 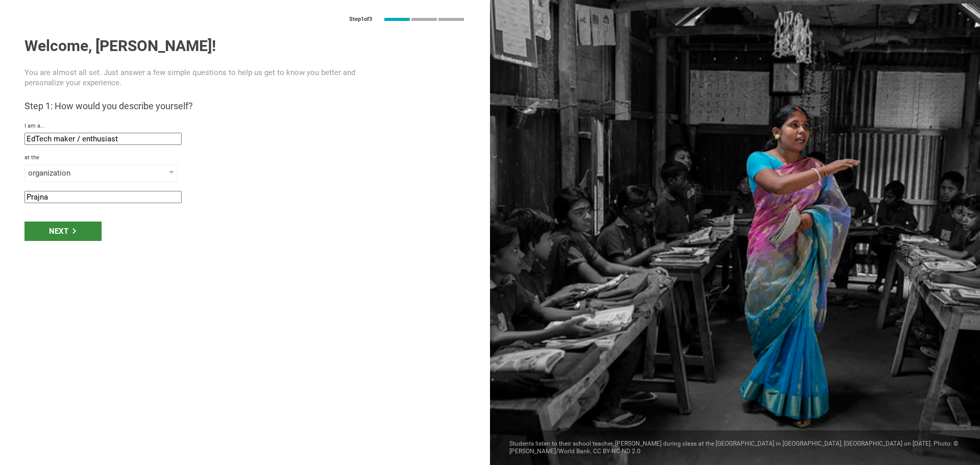 What do you see at coordinates (361, 19) in the screenshot?
I see `div: Step 1 of 3` at bounding box center [361, 19].